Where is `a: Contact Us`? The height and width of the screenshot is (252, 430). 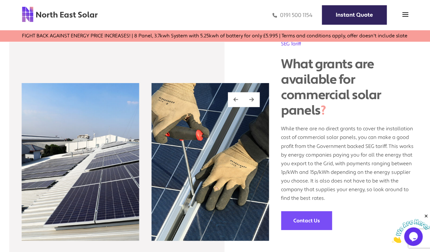 a: Contact Us is located at coordinates (306, 221).